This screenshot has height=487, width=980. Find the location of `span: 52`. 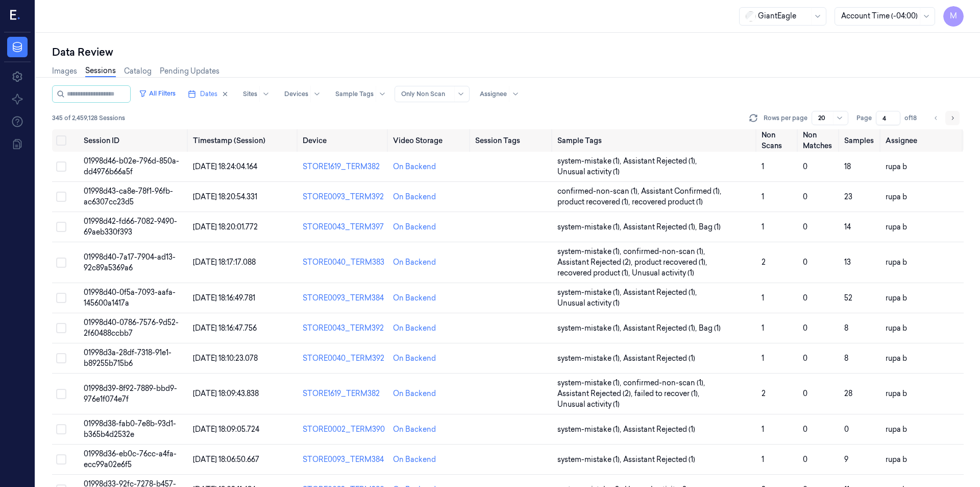

span: 52 is located at coordinates (848, 298).